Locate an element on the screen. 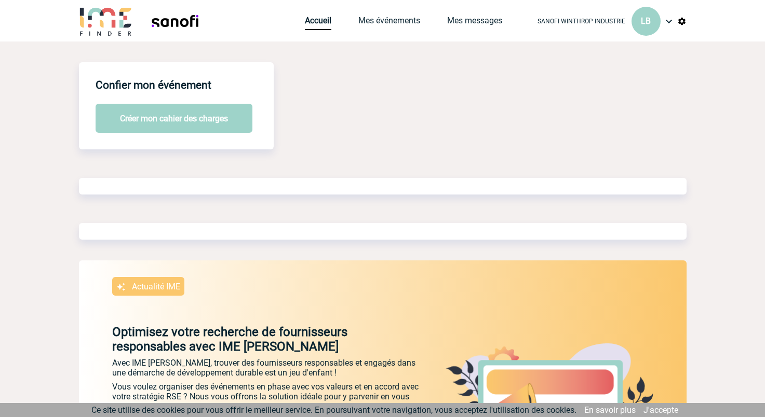  a: Mes événements is located at coordinates (389, 23).